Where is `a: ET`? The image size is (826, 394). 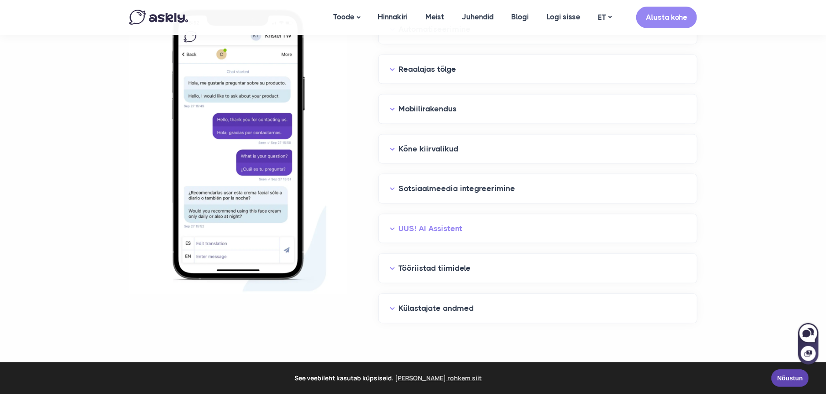
a: ET is located at coordinates (605, 17).